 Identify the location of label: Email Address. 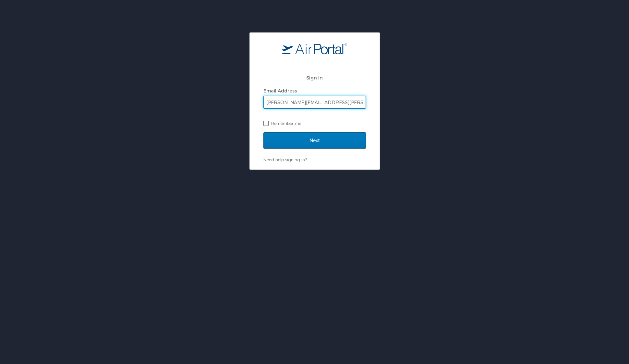
(280, 91).